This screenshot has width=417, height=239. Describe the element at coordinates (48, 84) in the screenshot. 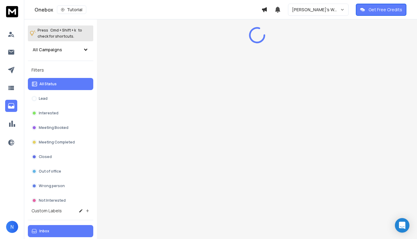

I see `p: All Status` at that location.